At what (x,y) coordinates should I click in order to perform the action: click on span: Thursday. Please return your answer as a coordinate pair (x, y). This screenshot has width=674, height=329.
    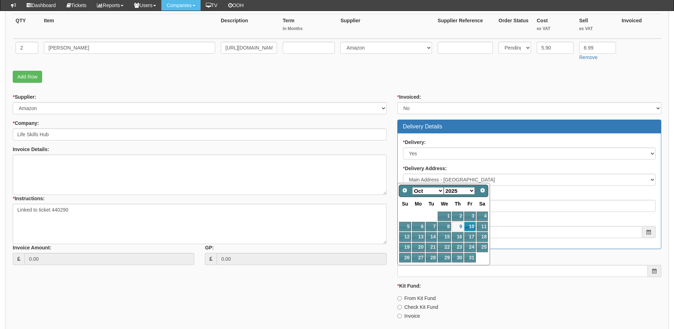
    Looking at the image, I should click on (458, 204).